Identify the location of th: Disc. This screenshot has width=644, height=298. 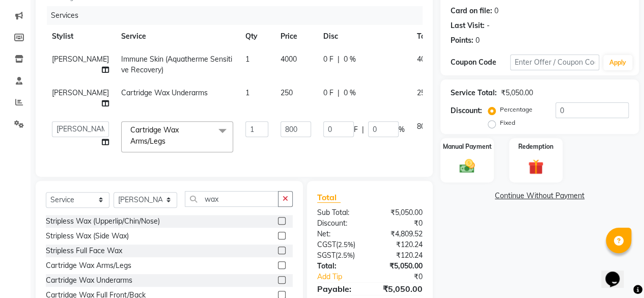
(364, 36).